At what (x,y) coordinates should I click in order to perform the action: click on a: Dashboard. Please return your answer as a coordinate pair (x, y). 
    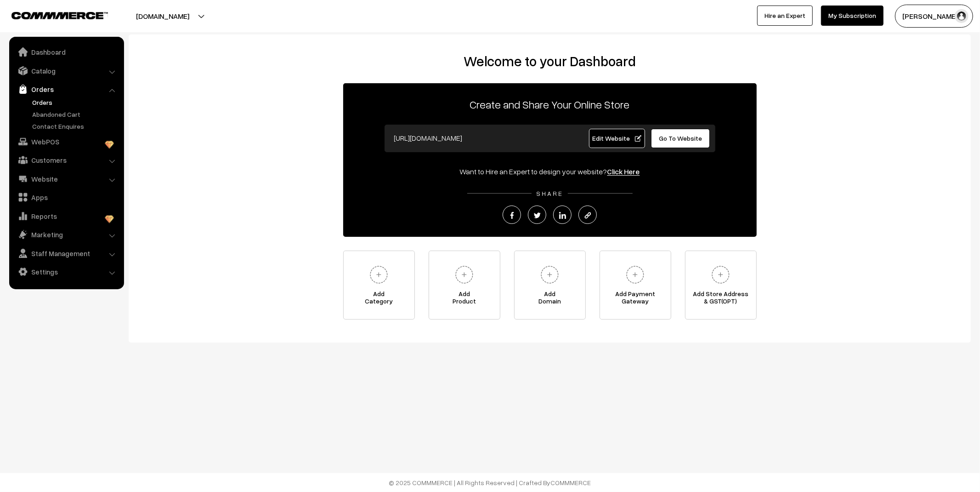
    Looking at the image, I should click on (66, 52).